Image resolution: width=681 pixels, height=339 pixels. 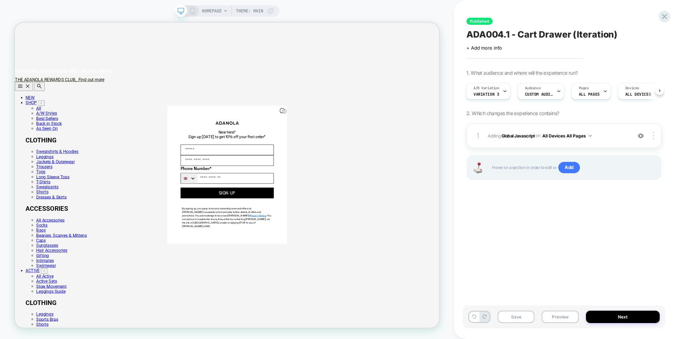 What do you see at coordinates (538, 136) in the screenshot?
I see `span: on` at bounding box center [538, 136].